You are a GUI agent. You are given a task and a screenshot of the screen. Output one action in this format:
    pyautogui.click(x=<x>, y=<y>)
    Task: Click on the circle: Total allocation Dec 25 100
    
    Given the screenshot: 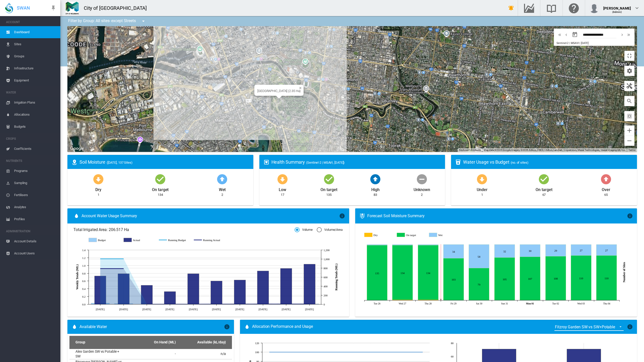 What is the action you would take?
    pyautogui.click(x=339, y=352)
    